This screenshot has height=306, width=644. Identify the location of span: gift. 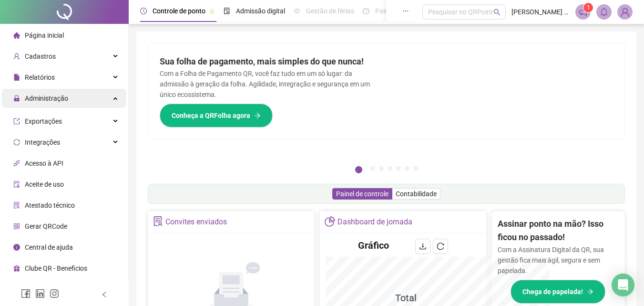
(17, 268).